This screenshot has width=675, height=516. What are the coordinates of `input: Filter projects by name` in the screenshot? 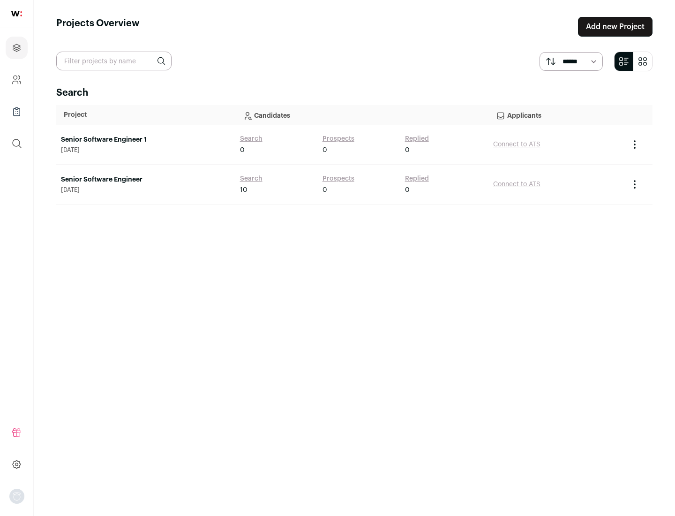 It's located at (114, 61).